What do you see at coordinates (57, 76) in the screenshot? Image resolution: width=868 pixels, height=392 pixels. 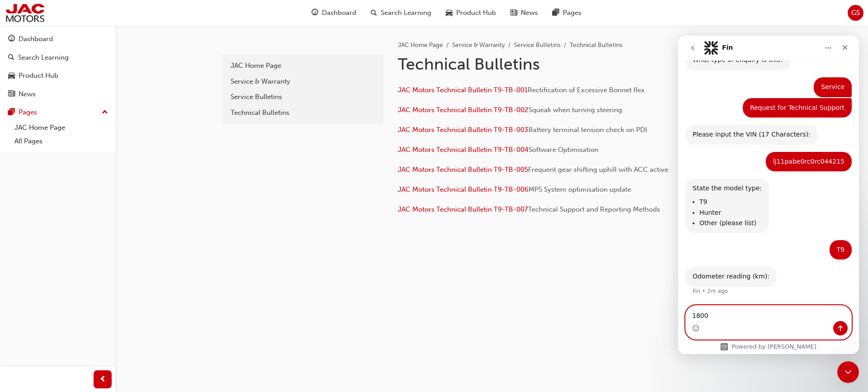 I see `a: Product Hub` at bounding box center [57, 76].